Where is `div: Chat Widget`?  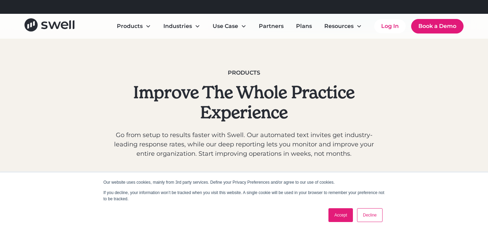
div: Chat Widget is located at coordinates (427, 193).